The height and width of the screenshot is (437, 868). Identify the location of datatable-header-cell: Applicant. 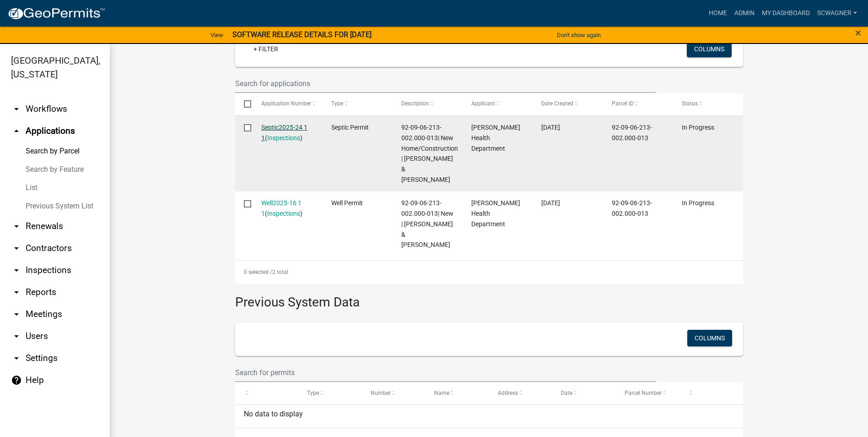
(497, 104).